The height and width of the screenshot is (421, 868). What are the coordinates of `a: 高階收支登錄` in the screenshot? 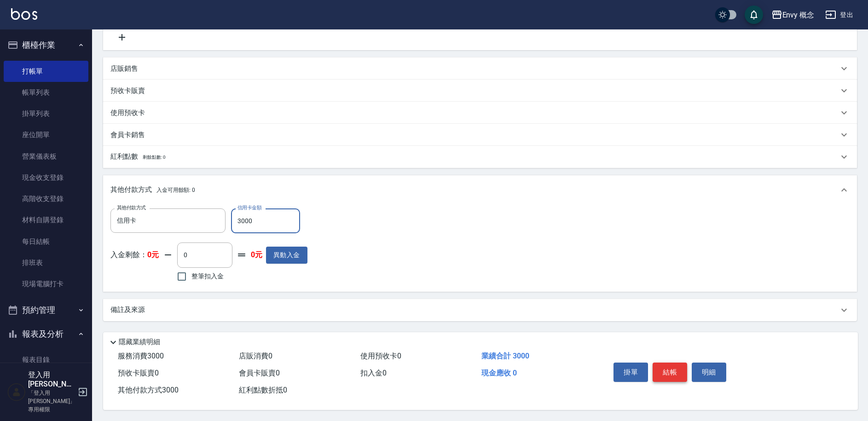 It's located at (46, 199).